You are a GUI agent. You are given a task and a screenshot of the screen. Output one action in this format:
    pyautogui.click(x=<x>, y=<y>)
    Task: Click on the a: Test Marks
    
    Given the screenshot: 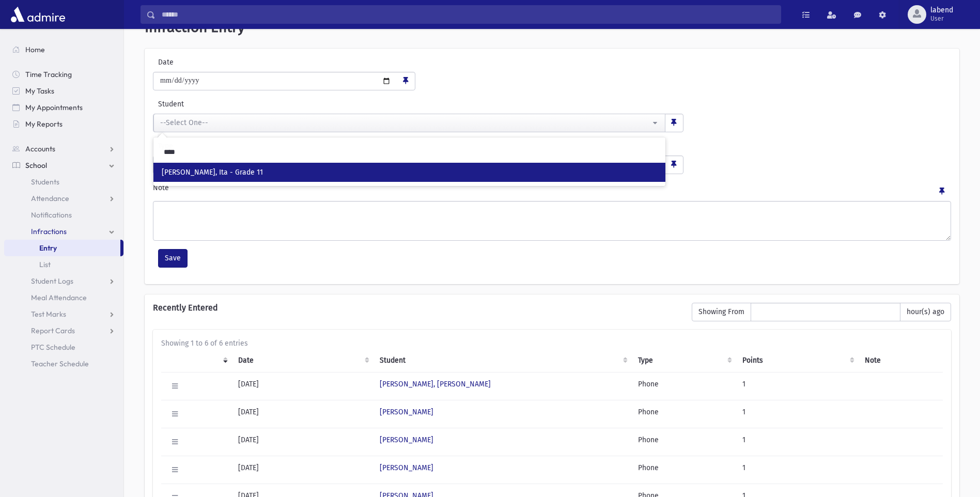 What is the action you would take?
    pyautogui.click(x=63, y=314)
    